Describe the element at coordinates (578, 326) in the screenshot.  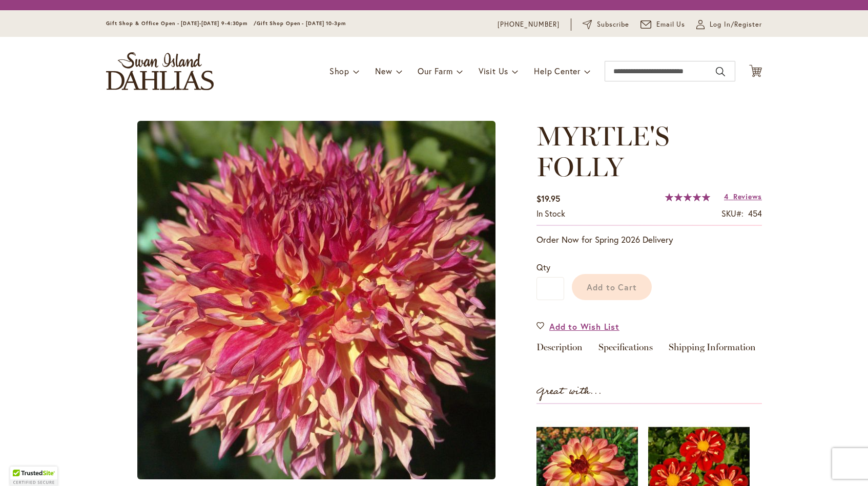
I see `a: Add to Wish List` at that location.